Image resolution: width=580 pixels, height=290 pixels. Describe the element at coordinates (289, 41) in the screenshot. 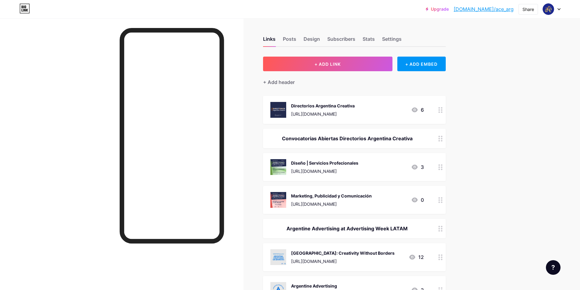

I see `div: Posts` at that location.